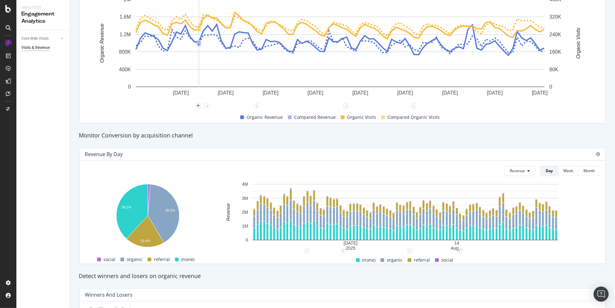  What do you see at coordinates (549, 171) in the screenshot?
I see `div: Day` at bounding box center [549, 171].